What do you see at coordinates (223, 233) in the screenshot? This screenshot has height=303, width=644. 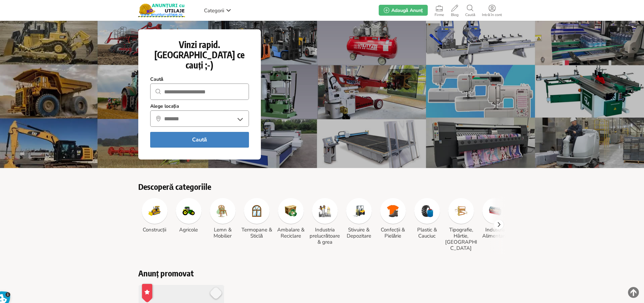 I see `h3: Lemn & Mobilier` at bounding box center [223, 233].